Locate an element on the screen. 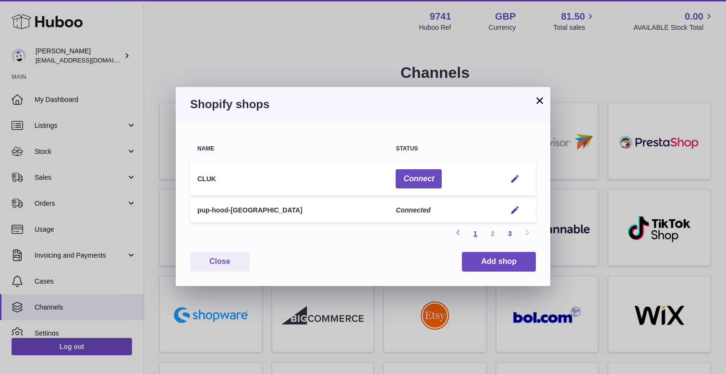  h3: Shopify shops is located at coordinates (363, 104).